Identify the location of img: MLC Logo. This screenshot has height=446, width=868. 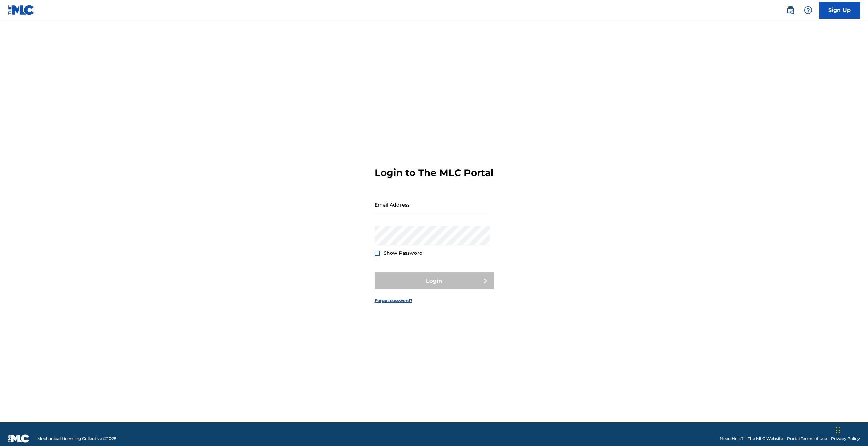
(21, 10).